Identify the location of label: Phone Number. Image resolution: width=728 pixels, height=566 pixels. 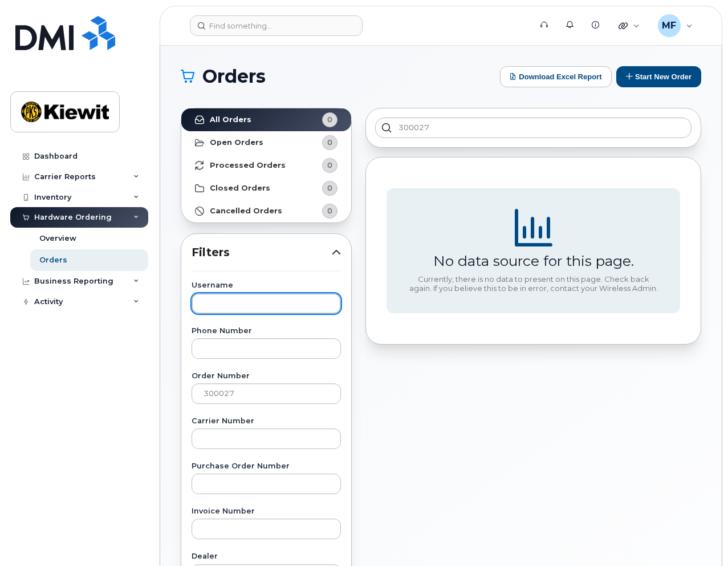
(266, 331).